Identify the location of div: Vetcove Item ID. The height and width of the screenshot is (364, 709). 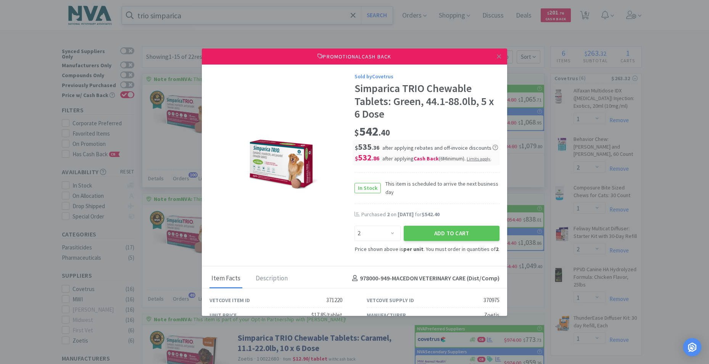
(230, 300).